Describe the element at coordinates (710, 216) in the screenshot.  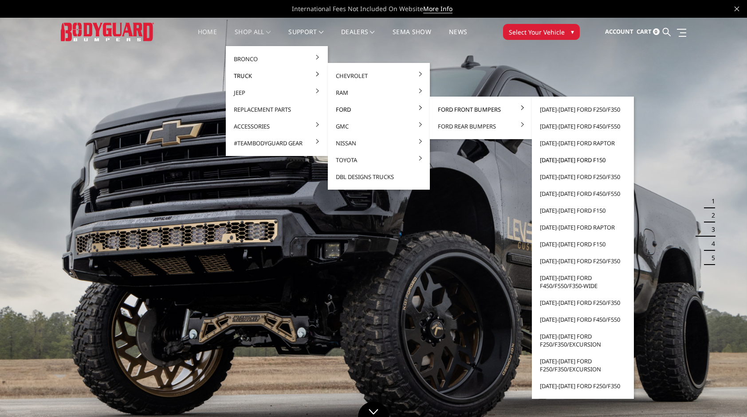
I see `button: 2 of 5` at that location.